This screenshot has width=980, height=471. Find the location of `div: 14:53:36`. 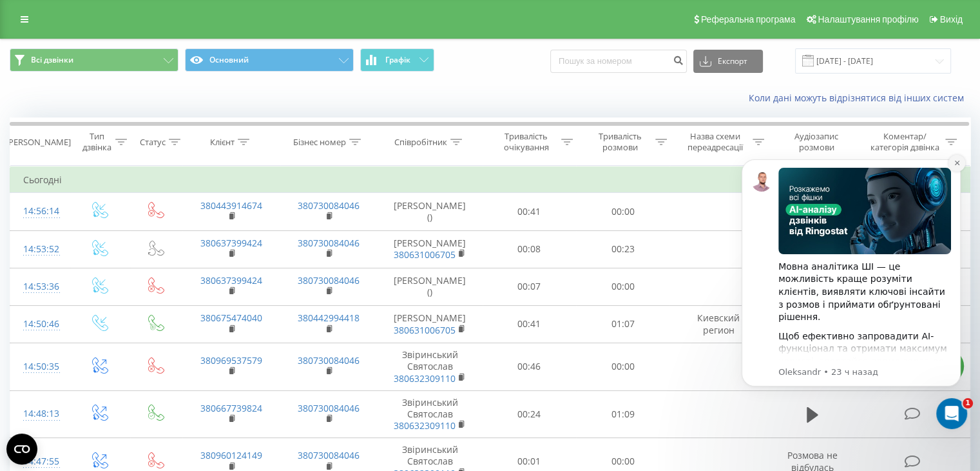

div: 14:53:36 is located at coordinates (40, 286).